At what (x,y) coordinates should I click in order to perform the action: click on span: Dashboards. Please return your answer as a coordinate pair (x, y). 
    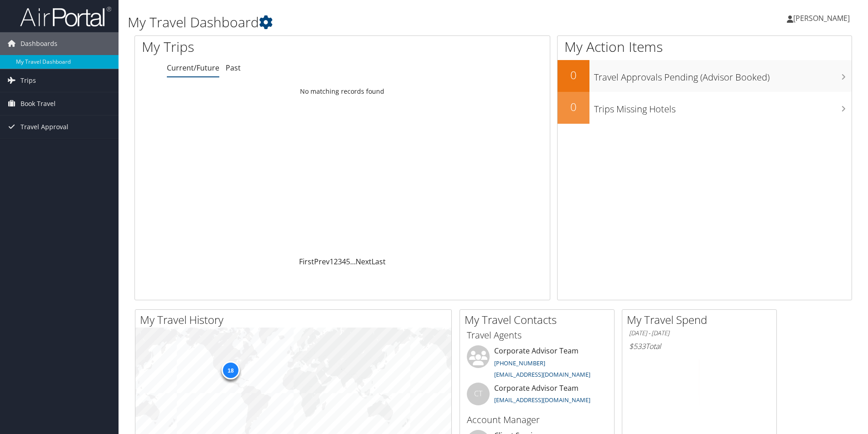
    Looking at the image, I should click on (38, 44).